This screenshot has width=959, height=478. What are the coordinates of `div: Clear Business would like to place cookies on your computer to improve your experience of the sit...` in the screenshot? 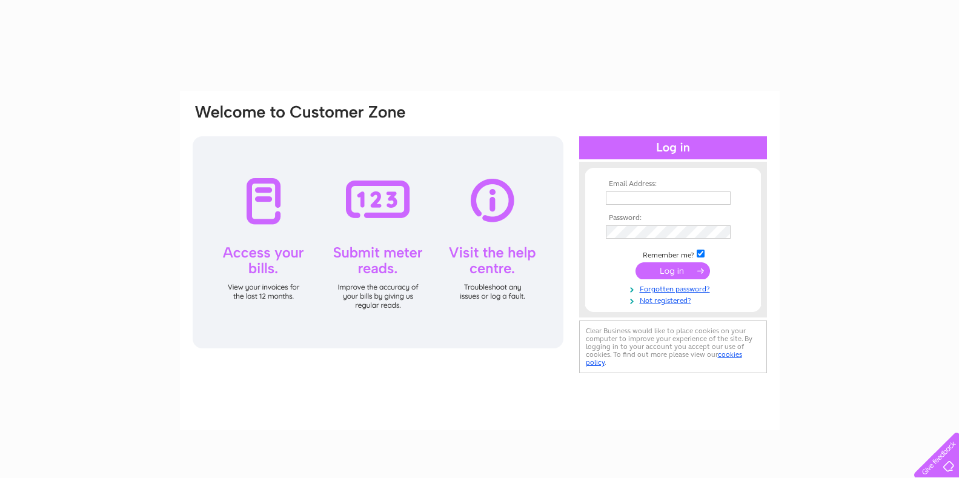 It's located at (673, 346).